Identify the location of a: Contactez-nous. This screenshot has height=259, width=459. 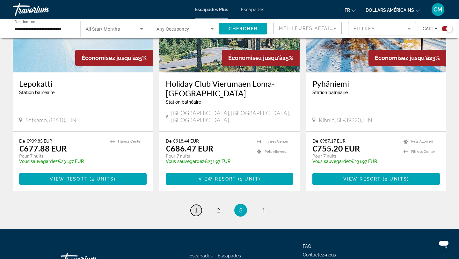
(320, 255).